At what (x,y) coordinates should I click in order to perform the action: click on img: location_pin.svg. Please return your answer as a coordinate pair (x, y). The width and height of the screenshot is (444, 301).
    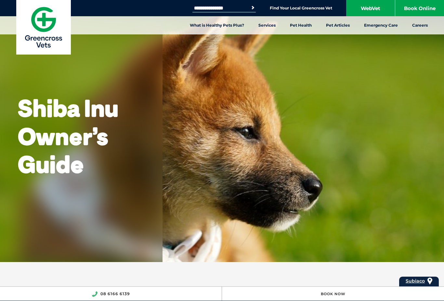
    Looking at the image, I should click on (429, 281).